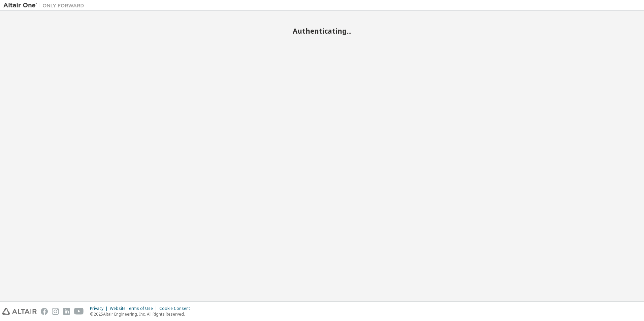 The image size is (644, 321). I want to click on div: Cookie Consent, so click(176, 308).